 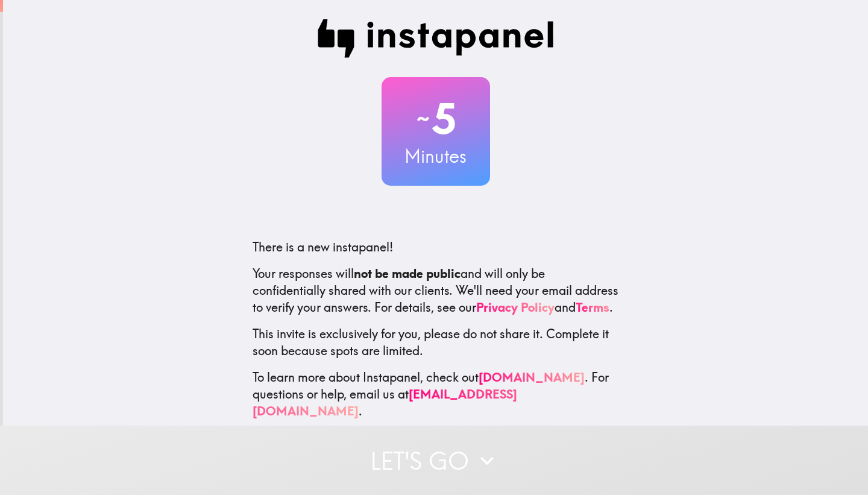 I want to click on span: There is a new instapanel!, so click(x=322, y=246).